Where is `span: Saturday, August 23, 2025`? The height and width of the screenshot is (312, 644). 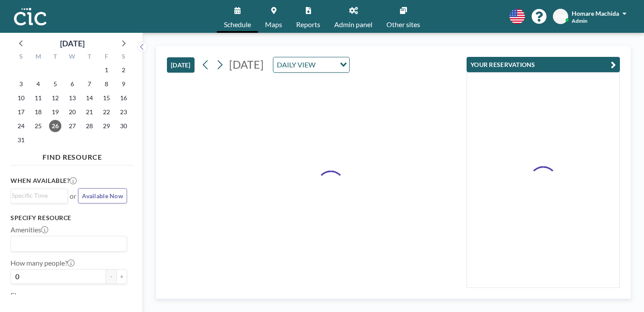 span: Saturday, August 23, 2025 is located at coordinates (124, 112).